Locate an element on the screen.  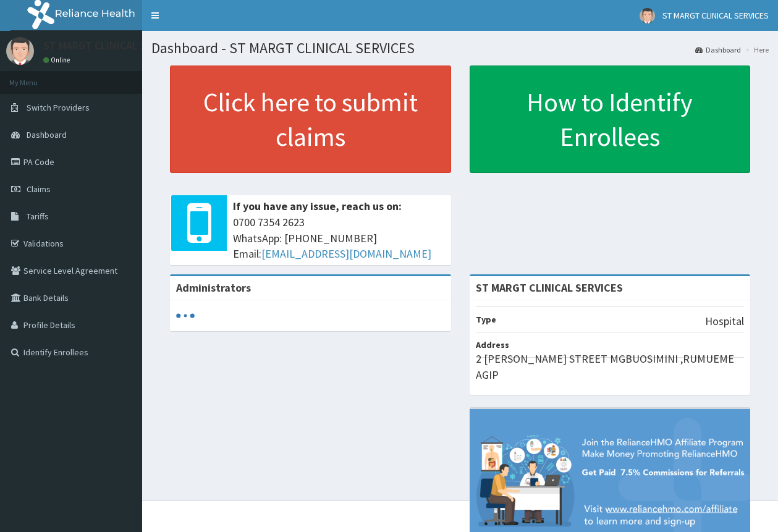
svg: audio-loading is located at coordinates (186, 316).